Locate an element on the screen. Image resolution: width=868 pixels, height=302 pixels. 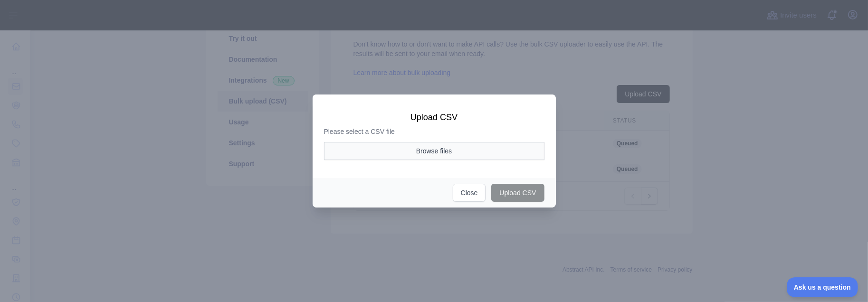
button: Upload CSV is located at coordinates (517, 193).